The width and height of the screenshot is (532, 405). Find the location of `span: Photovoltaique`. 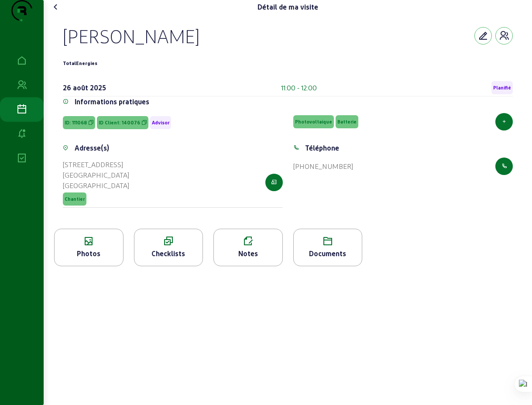

span: Photovoltaique is located at coordinates (313, 122).